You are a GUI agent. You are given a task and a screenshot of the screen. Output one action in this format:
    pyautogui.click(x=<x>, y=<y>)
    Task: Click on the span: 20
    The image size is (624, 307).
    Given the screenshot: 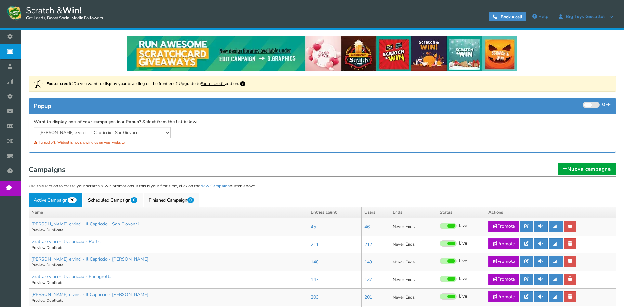 What is the action you would take?
    pyautogui.click(x=72, y=200)
    